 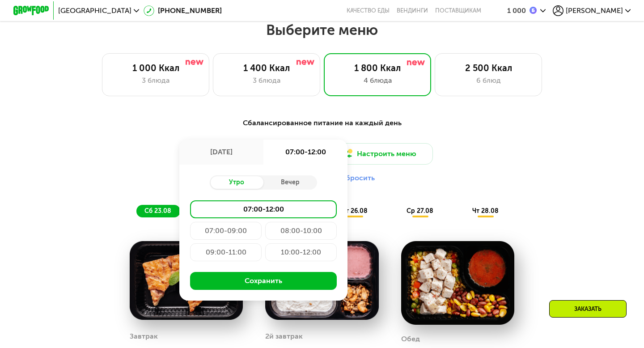 What do you see at coordinates (322, 123) in the screenshot?
I see `div: Сбалансированное питание на каждый день` at bounding box center [322, 123].